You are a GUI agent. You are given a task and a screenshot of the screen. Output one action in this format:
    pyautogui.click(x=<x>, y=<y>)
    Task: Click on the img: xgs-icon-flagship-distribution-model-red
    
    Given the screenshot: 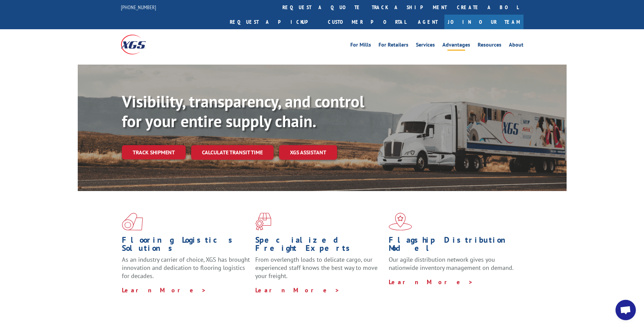 What is the action you would take?
    pyautogui.click(x=400, y=222)
    